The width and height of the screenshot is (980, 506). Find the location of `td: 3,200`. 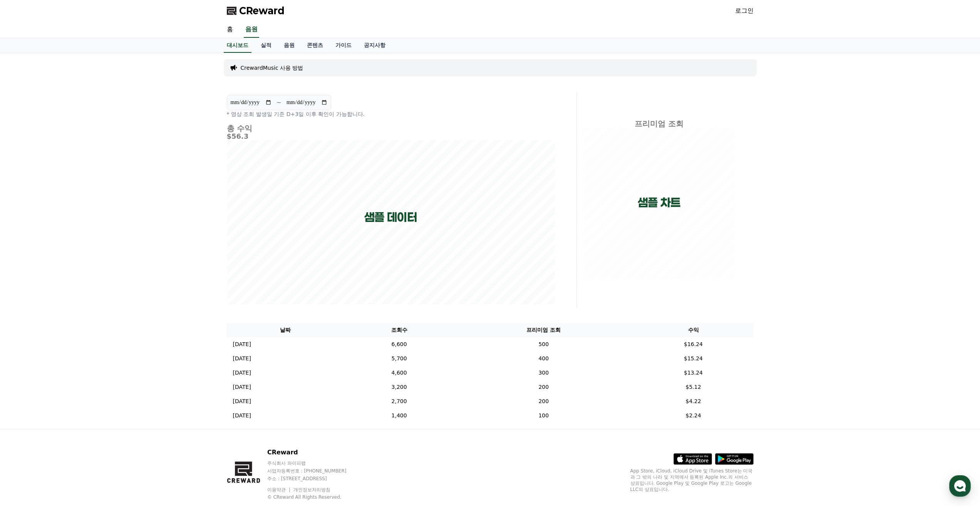

td: 3,200 is located at coordinates (399, 387).